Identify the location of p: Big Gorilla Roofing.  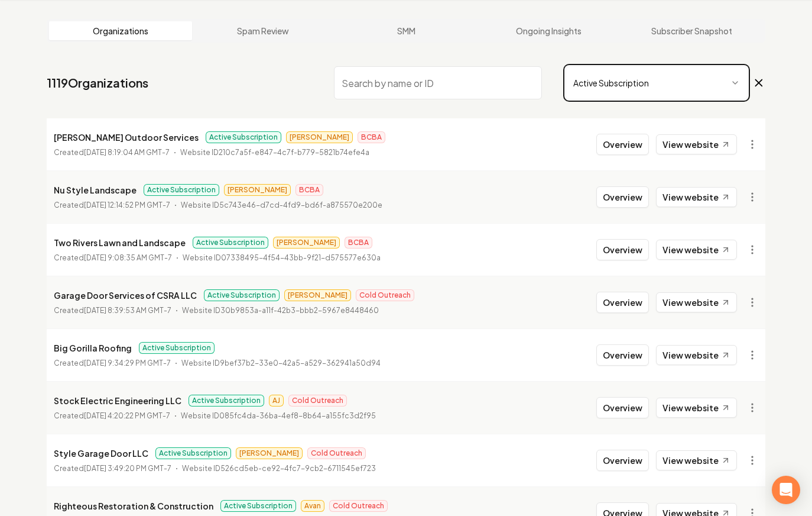
(93, 348).